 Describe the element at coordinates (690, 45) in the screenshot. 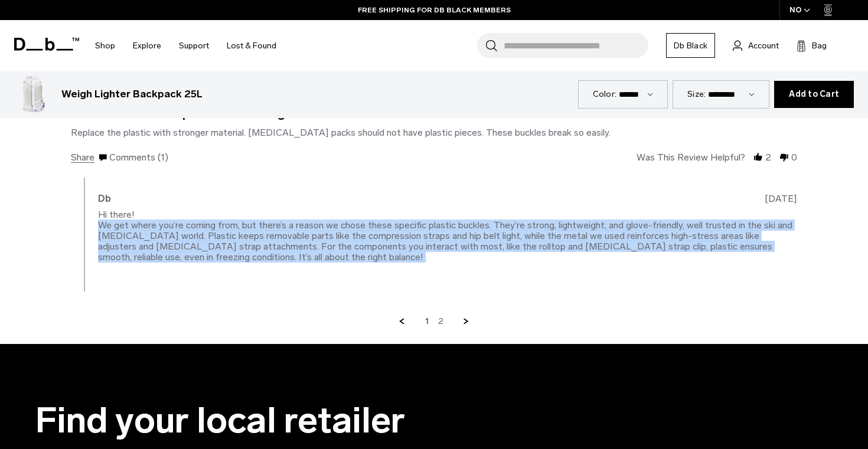

I see `a: Db Black` at that location.